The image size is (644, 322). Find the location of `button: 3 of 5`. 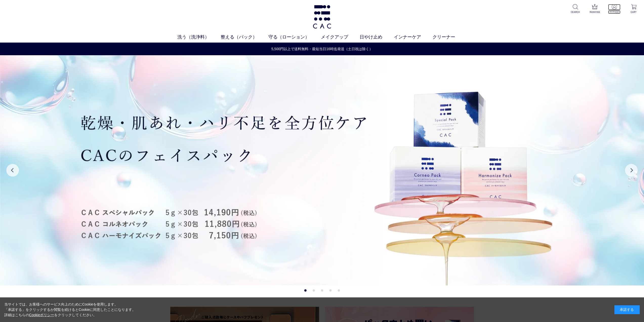

button: 3 of 5 is located at coordinates (322, 290).